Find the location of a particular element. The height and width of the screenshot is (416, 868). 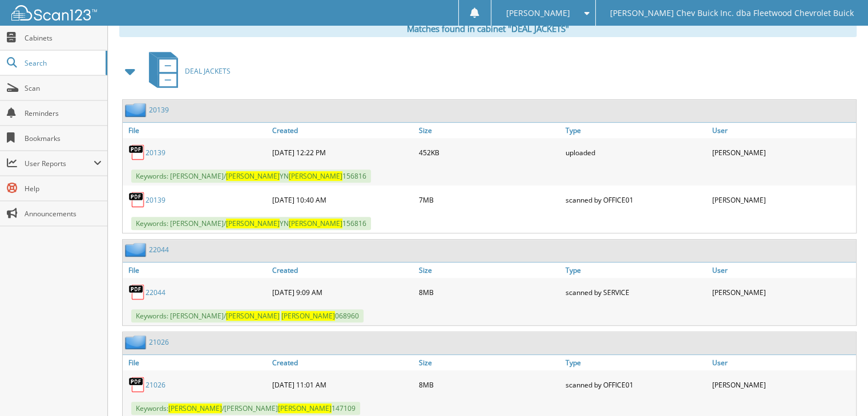

span: Bookmarks is located at coordinates (62, 138).